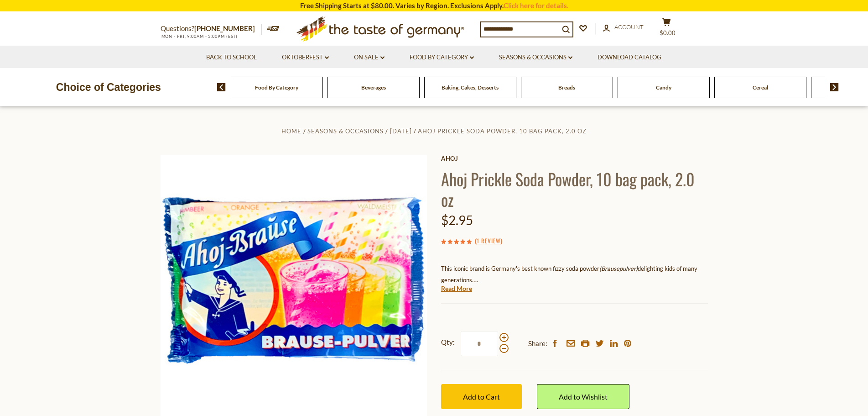  Describe the element at coordinates (470, 87) in the screenshot. I see `span: Baking, Cakes, Desserts` at that location.